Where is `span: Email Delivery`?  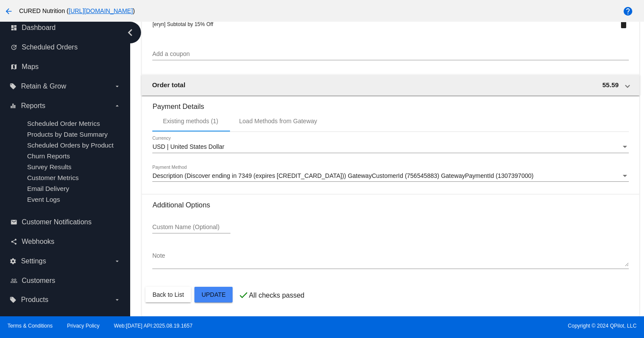 span: Email Delivery is located at coordinates (48, 189).